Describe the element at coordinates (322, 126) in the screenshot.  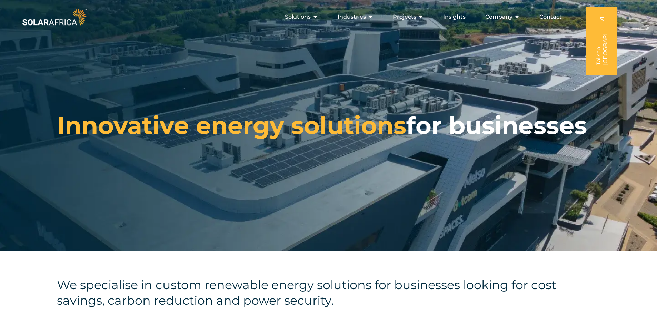
I see `h1: for businesses` at that location.